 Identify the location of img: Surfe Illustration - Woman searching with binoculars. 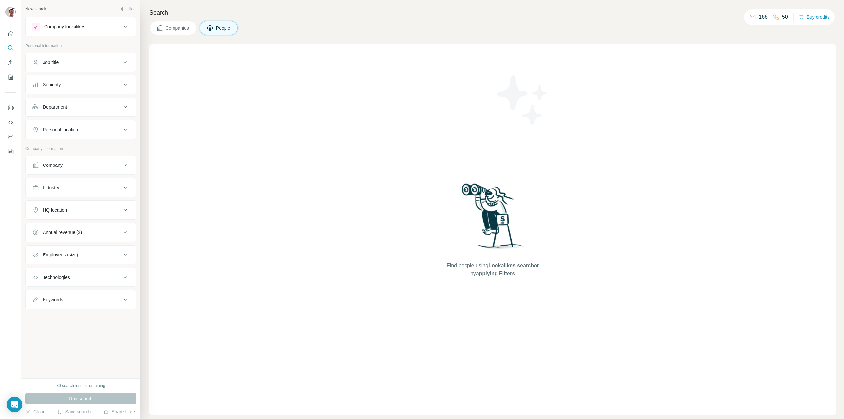
(493, 218).